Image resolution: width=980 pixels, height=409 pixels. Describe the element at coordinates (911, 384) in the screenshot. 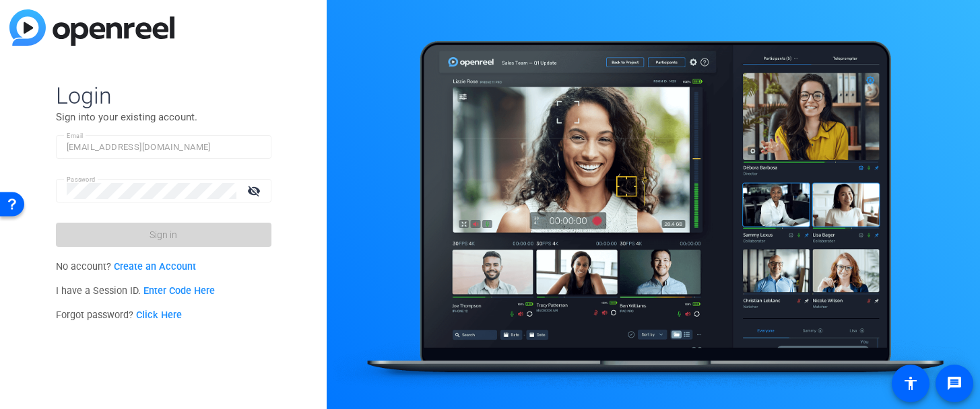

I see `mat-icon: accessibility` at that location.